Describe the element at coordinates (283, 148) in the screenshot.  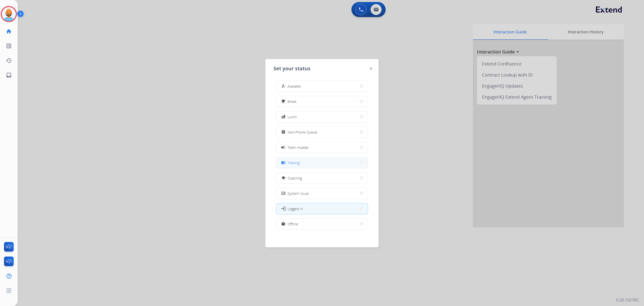
I see `mat-icon: campaign` at that location.